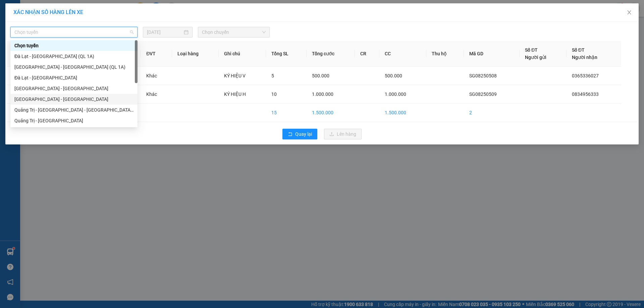  Describe the element at coordinates (74, 89) in the screenshot. I see `div: Sài Gòn - Đà Lạt` at that location.